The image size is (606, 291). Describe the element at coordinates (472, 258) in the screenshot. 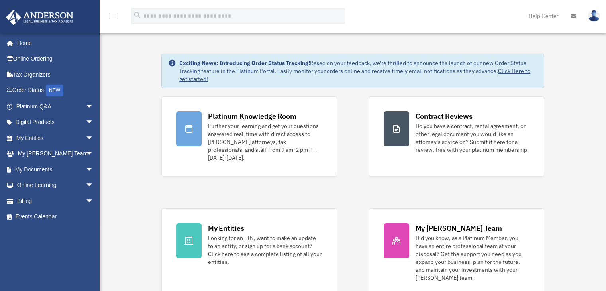

I see `div: Did you know, as a Platinum Member, you have an entire professional team at your disposal? Get th...` at that location.